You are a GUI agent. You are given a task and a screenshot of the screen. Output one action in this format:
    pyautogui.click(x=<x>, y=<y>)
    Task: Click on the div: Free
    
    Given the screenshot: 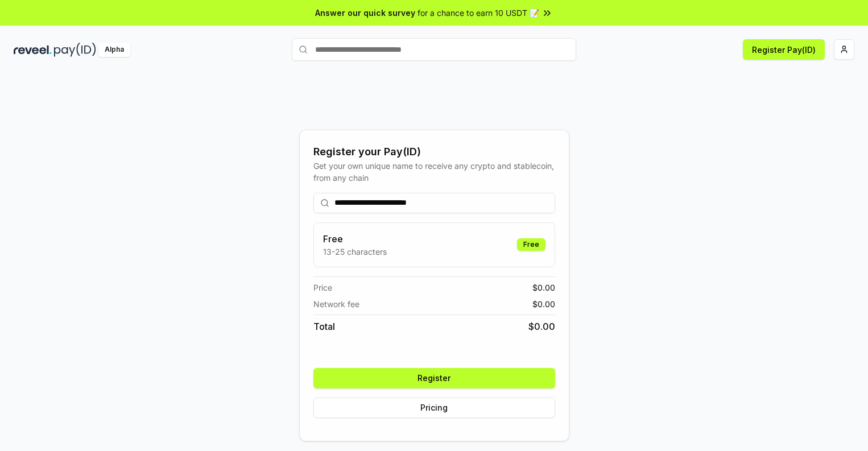 What is the action you would take?
    pyautogui.click(x=531, y=244)
    